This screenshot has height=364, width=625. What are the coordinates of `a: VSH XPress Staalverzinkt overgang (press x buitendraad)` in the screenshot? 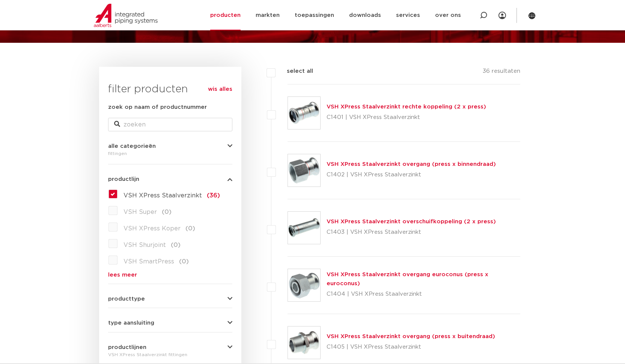 It's located at (410, 336).